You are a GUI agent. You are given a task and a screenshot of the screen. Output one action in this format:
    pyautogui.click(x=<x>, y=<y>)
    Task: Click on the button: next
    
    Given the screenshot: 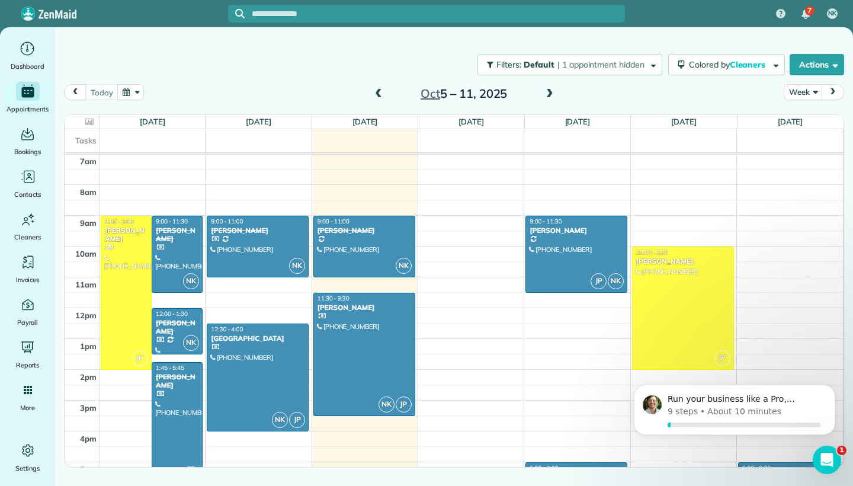 What is the action you would take?
    pyautogui.click(x=833, y=92)
    